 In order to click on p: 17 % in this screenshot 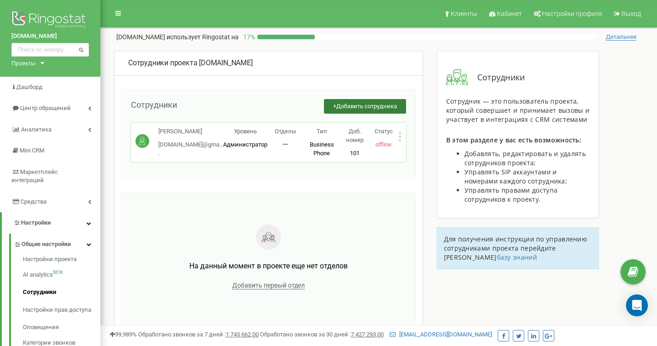, I will do `click(248, 37)`.